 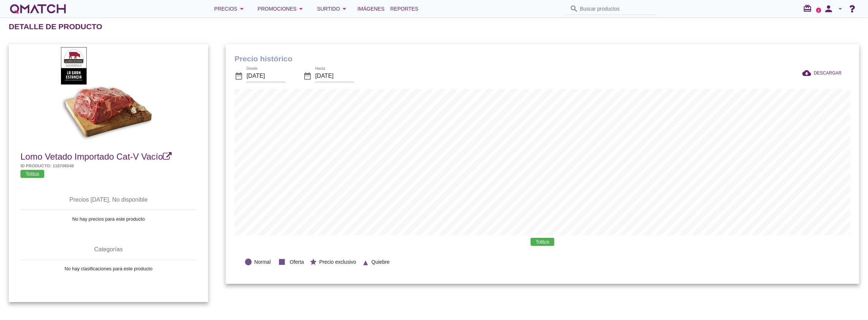 What do you see at coordinates (230, 9) in the screenshot?
I see `button: Precios` at bounding box center [230, 9].